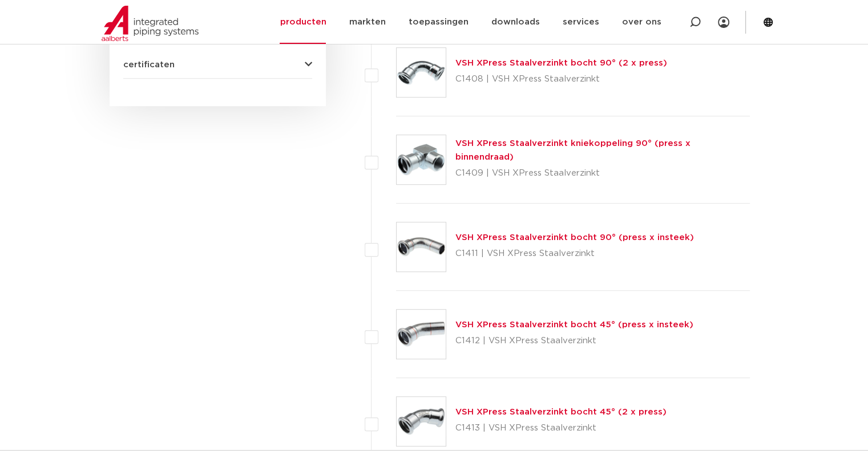 The width and height of the screenshot is (868, 451). Describe the element at coordinates (561, 428) in the screenshot. I see `p: C1413 | VSH XPress Staalverzinkt` at that location.